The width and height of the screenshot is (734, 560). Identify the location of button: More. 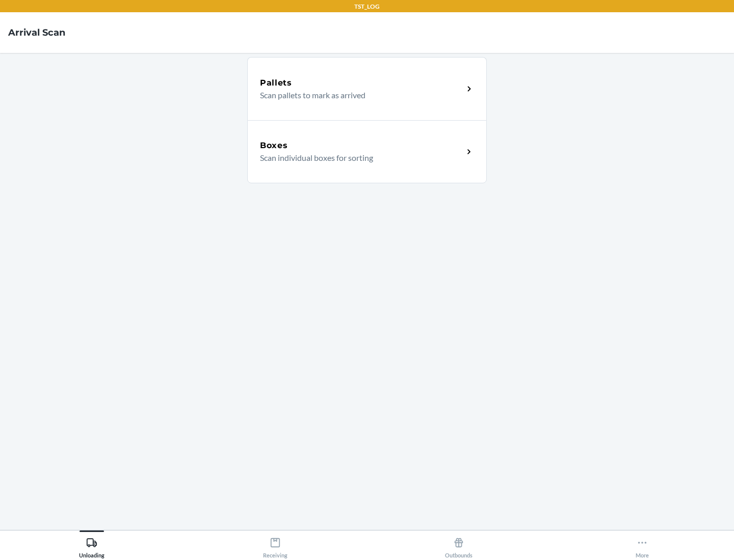
(642, 545).